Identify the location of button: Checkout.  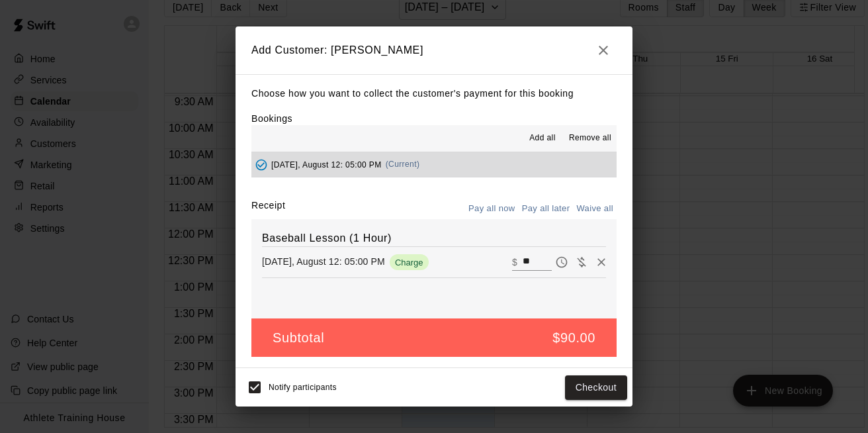
(596, 388).